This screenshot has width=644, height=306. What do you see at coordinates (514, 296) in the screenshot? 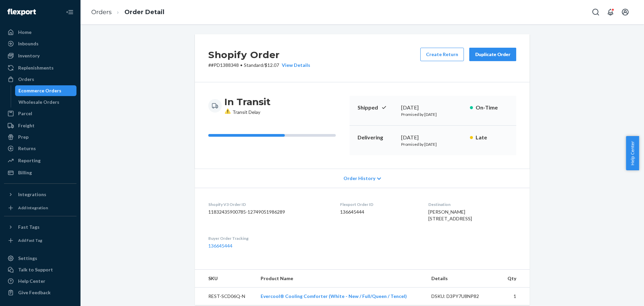
I see `td: 1` at bounding box center [514, 296].